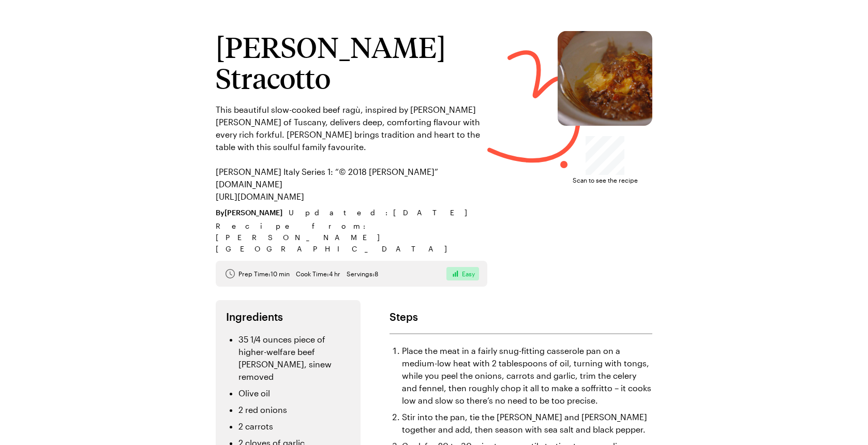  What do you see at coordinates (527, 376) in the screenshot?
I see `li: Place the meat in a fairly snug-fitting casserole pan on a medium-low heat with 2 tablespoons of ...` at bounding box center [527, 376].